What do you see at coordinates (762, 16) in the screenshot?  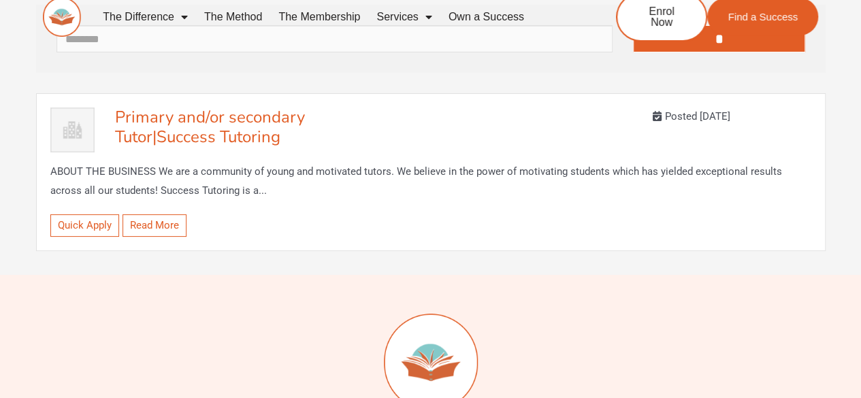 I see `span: Find a Success` at bounding box center [762, 16].